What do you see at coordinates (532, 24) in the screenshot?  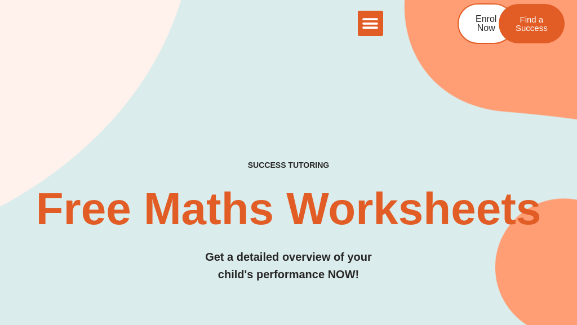 I see `a: Find a Success` at bounding box center [532, 24].